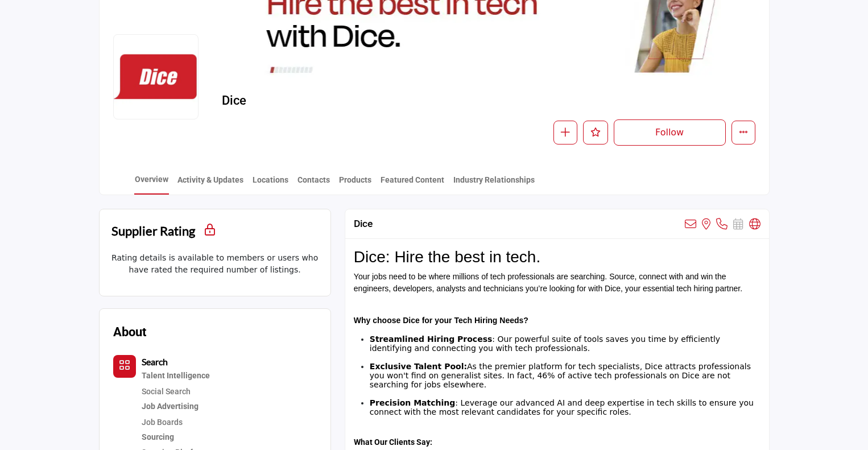 This screenshot has width=868, height=450. What do you see at coordinates (215, 264) in the screenshot?
I see `p: Rating details is available to members or users who have rated the required number of listings.` at bounding box center [215, 264].